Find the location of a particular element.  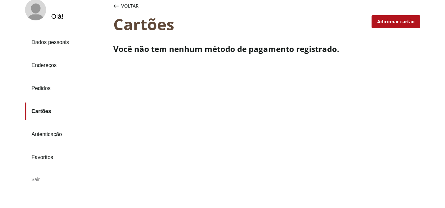

a: Pedidos is located at coordinates (67, 89).